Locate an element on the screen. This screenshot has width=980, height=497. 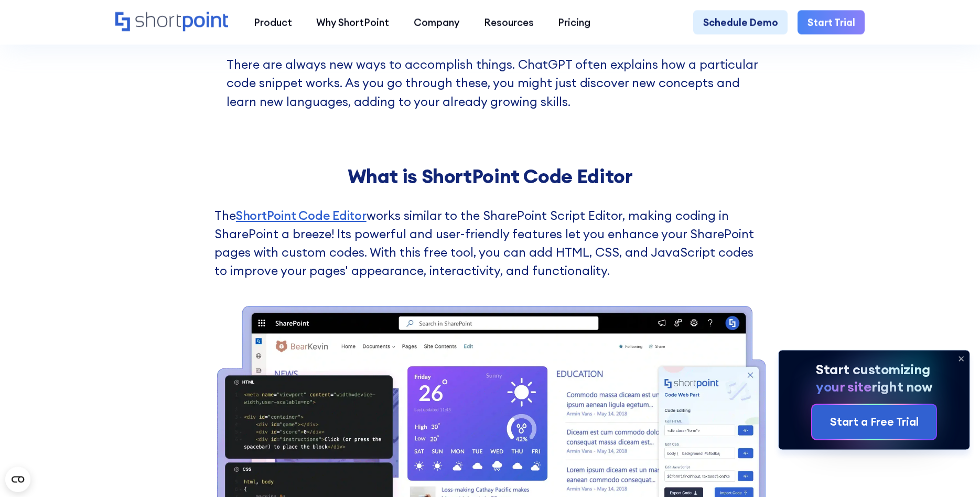
div: Resources is located at coordinates (509, 22).